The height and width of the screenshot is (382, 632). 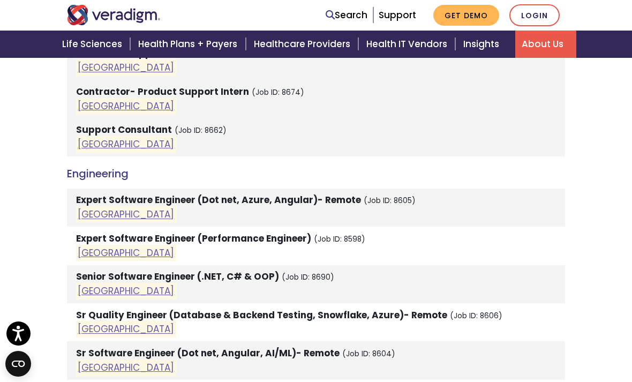 What do you see at coordinates (546, 44) in the screenshot?
I see `a: About Us` at bounding box center [546, 44].